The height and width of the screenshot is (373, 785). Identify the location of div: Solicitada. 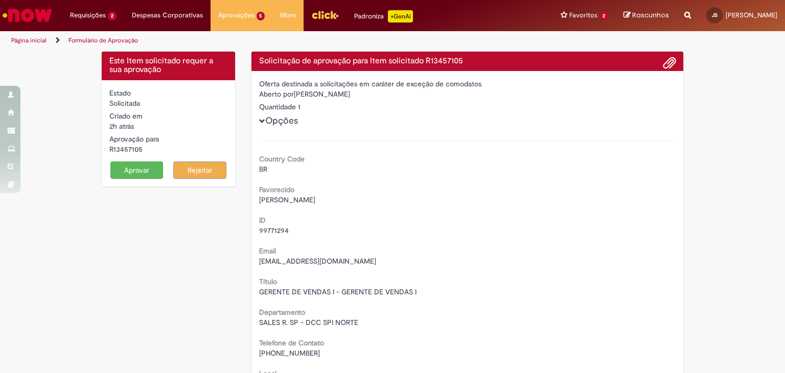
(168, 103).